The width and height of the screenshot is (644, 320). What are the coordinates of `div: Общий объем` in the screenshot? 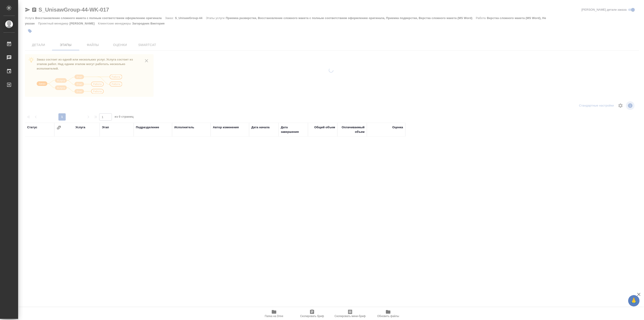 It's located at (325, 127).